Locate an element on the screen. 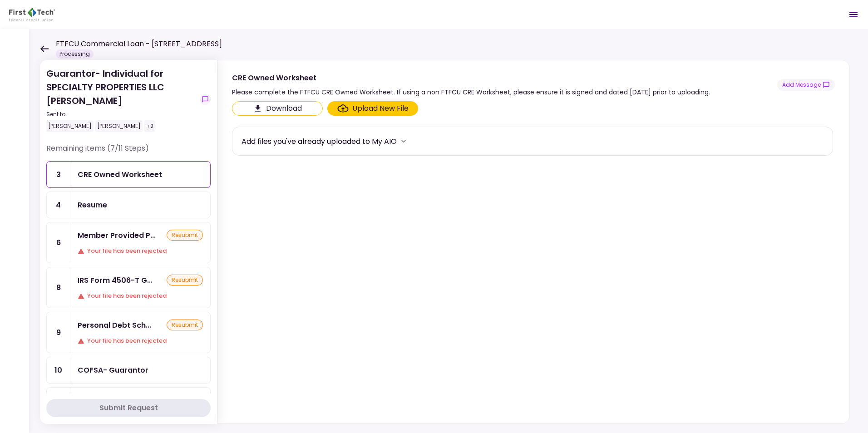 The width and height of the screenshot is (868, 433). a: 9Personal Debt ScheduleresubmitYour file has been rejected is located at coordinates (129, 332).